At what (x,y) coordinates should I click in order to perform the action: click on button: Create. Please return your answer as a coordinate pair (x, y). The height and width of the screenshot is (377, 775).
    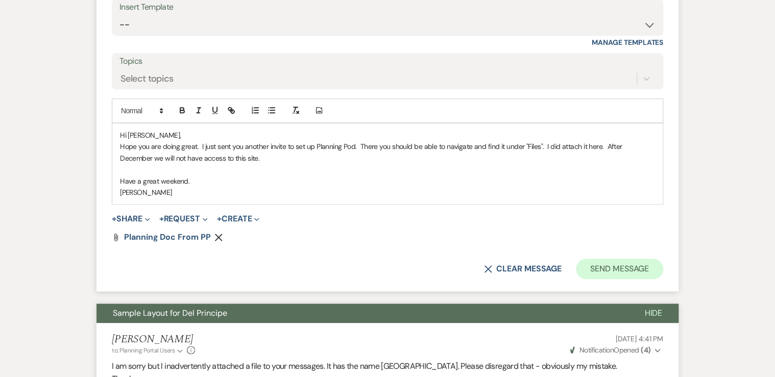
    Looking at the image, I should click on (238, 219).